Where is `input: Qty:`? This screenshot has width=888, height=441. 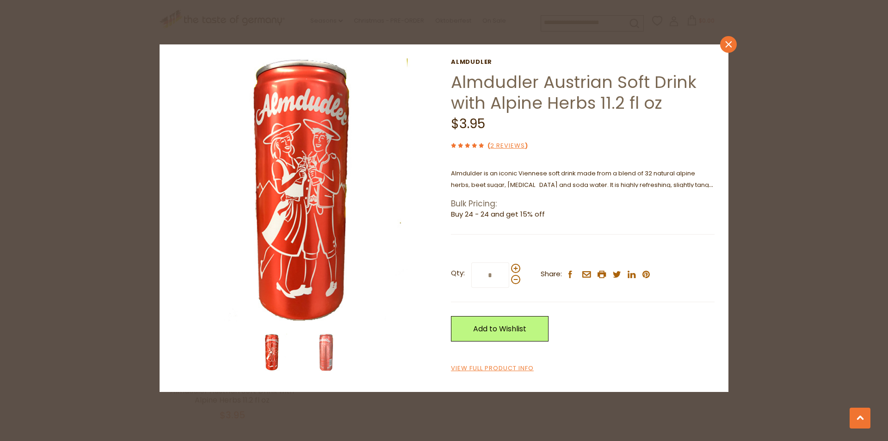
input: Qty: is located at coordinates (490, 275).